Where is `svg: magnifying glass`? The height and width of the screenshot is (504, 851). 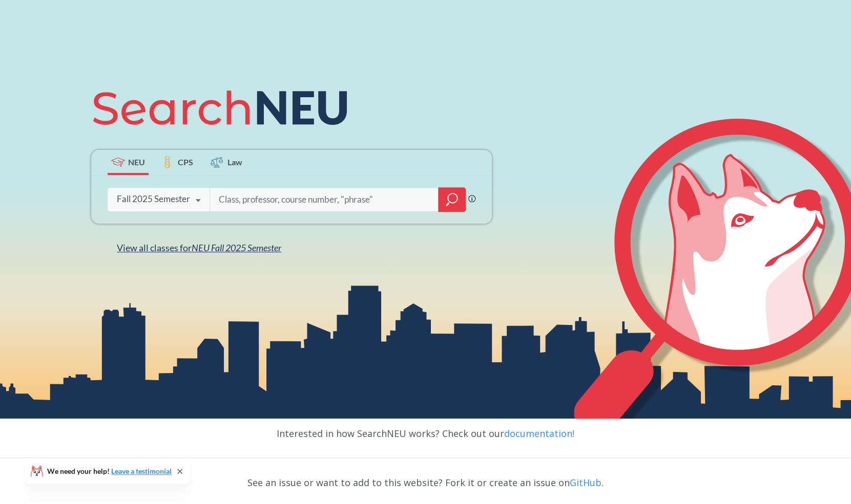 svg: magnifying glass is located at coordinates (452, 200).